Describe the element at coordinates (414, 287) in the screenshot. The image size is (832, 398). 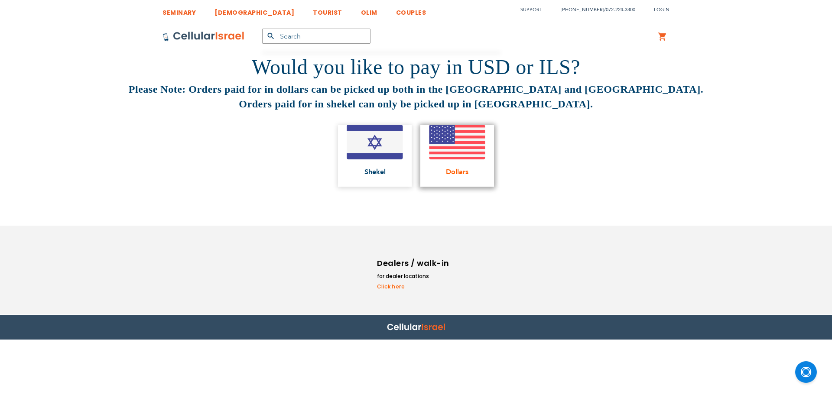
I see `a: Click here` at that location.